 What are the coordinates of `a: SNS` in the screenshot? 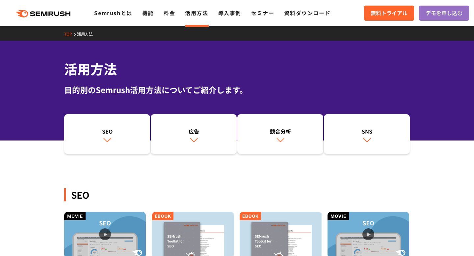 It's located at (366, 134).